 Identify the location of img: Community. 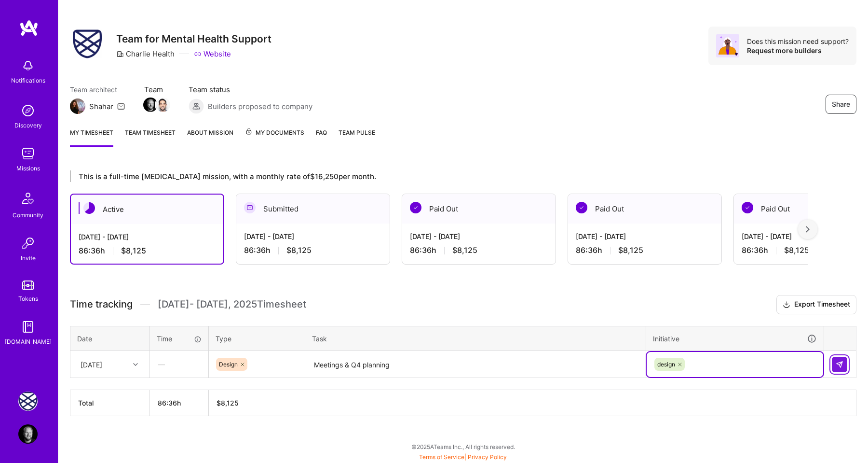
(28, 198).